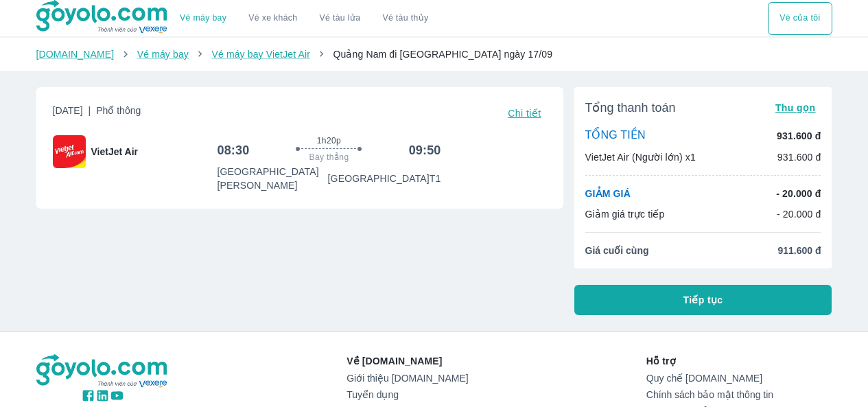 This screenshot has height=407, width=868. Describe the element at coordinates (615, 136) in the screenshot. I see `p: TỔNG TIỀN` at that location.